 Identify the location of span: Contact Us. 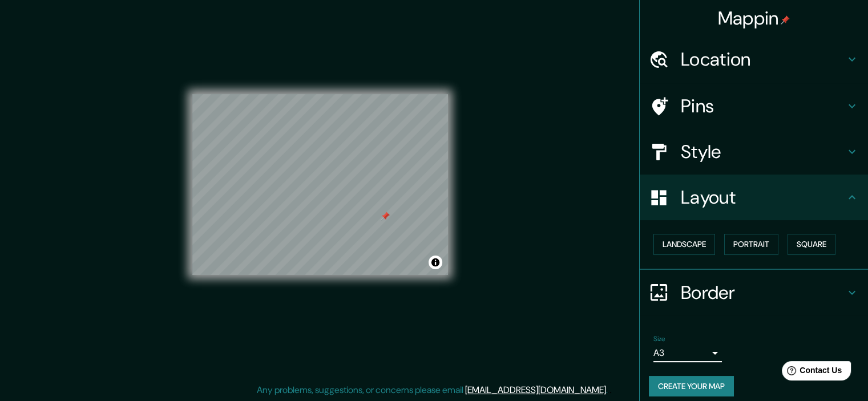
(54, 14).